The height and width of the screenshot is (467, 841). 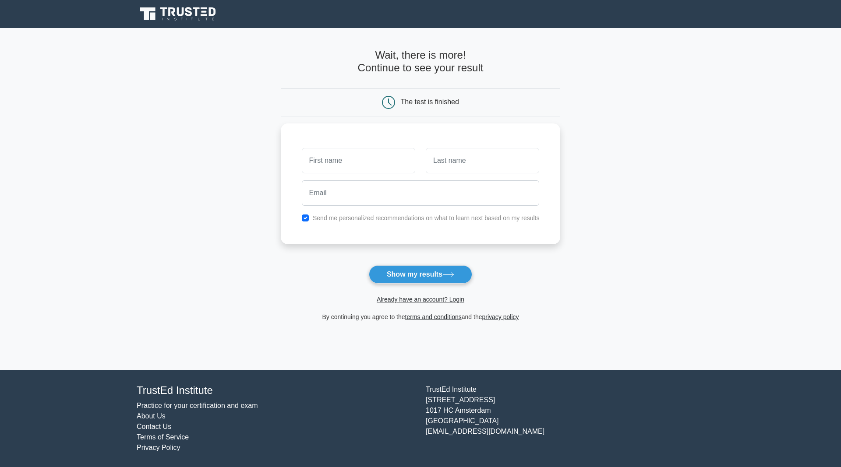 I want to click on h4: Wait, there is more! Continue to see your result, so click(x=420, y=62).